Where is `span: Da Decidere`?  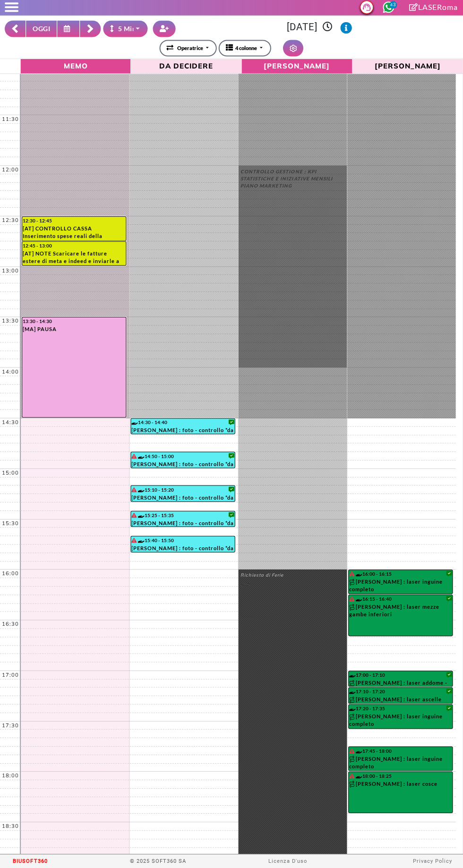
span: Da Decidere is located at coordinates (186, 66).